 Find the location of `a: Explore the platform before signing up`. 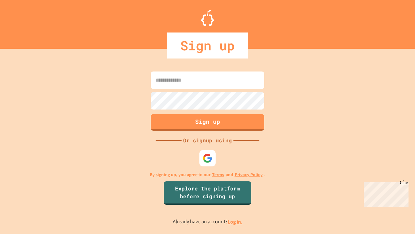

a: Explore the platform before signing up is located at coordinates (208, 193).